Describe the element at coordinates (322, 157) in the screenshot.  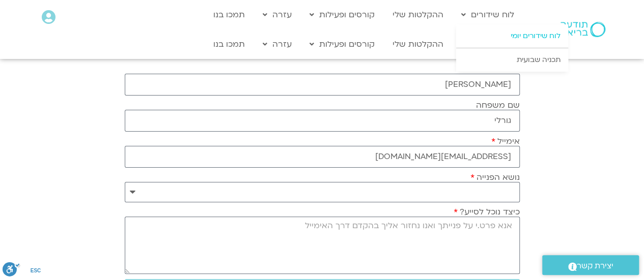
I see `input: אימייל` at that location.